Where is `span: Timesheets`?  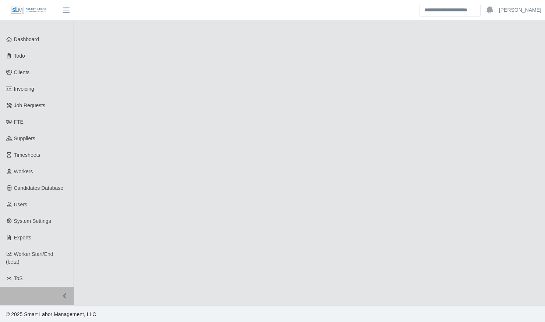
span: Timesheets is located at coordinates (27, 155).